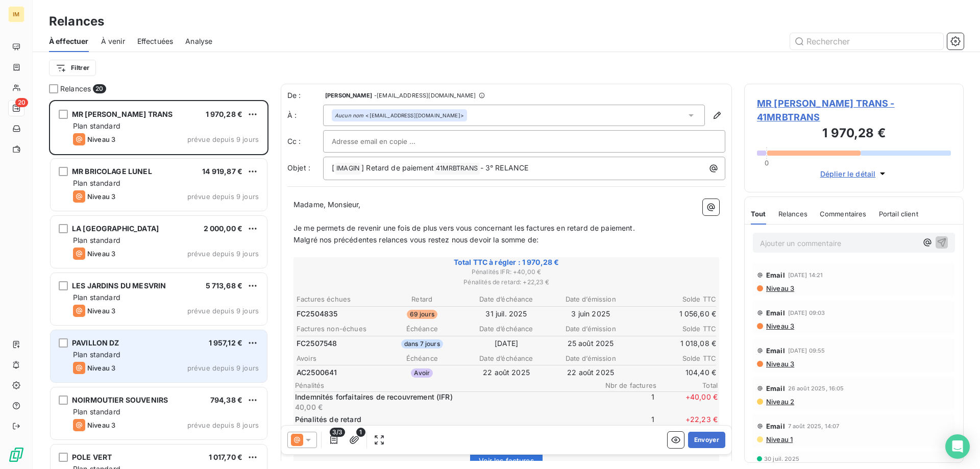 The width and height of the screenshot is (980, 469). I want to click on p: Indemnités forfaitaires de recouvrement (IFR), so click(443, 397).